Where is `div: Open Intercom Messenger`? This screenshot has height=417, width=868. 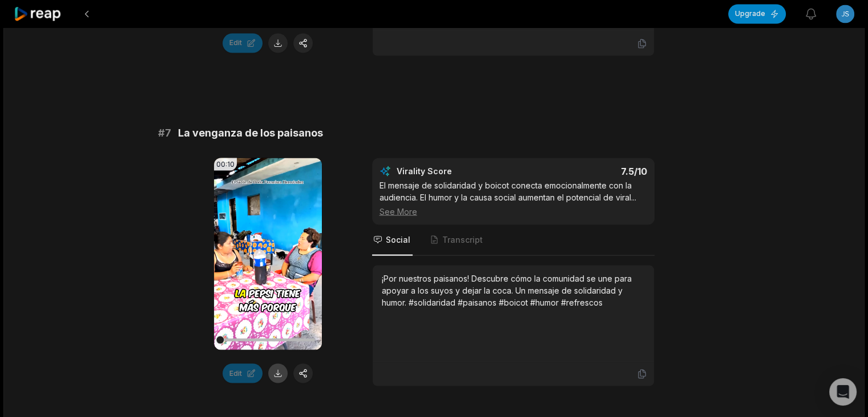 div: Open Intercom Messenger is located at coordinates (843, 392).